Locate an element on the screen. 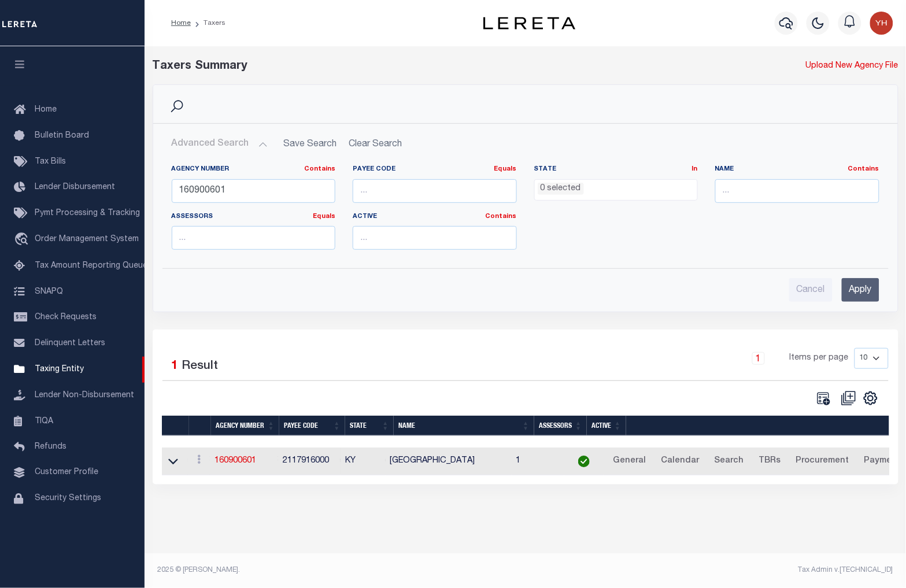 The height and width of the screenshot is (588, 906). a: Procurement is located at coordinates (823, 462).